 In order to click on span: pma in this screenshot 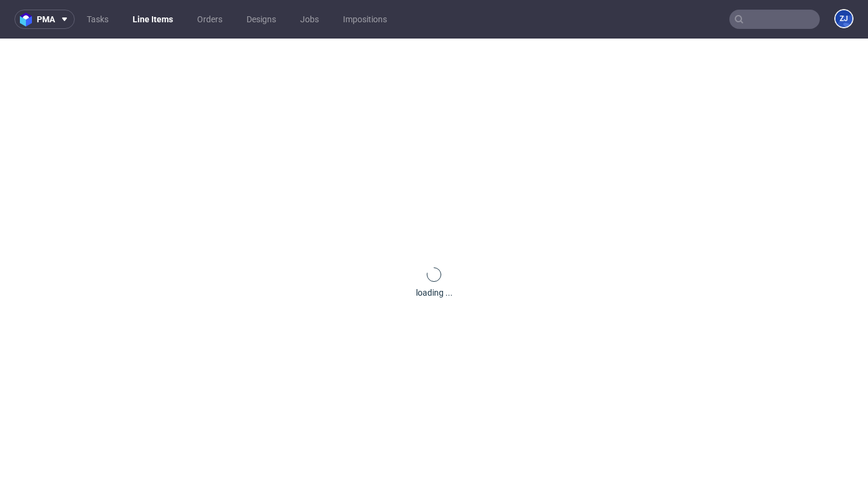, I will do `click(46, 19)`.